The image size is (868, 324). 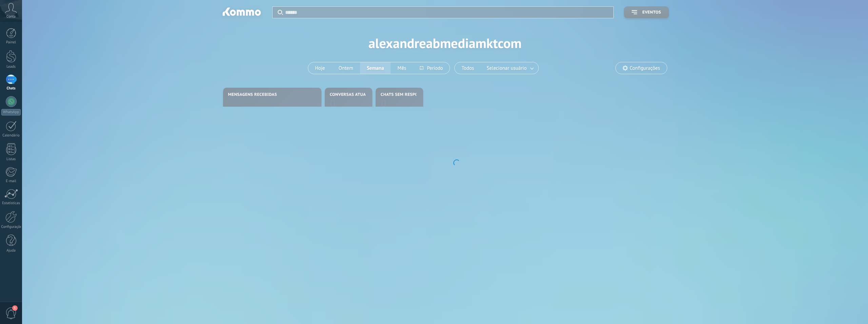 I want to click on div: Chats, so click(x=11, y=88).